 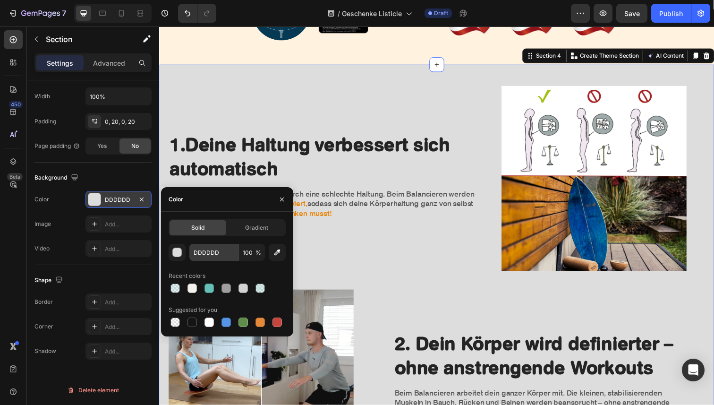 I want to click on span: ohne, dass du daran denken musst!, so click(x=114, y=191).